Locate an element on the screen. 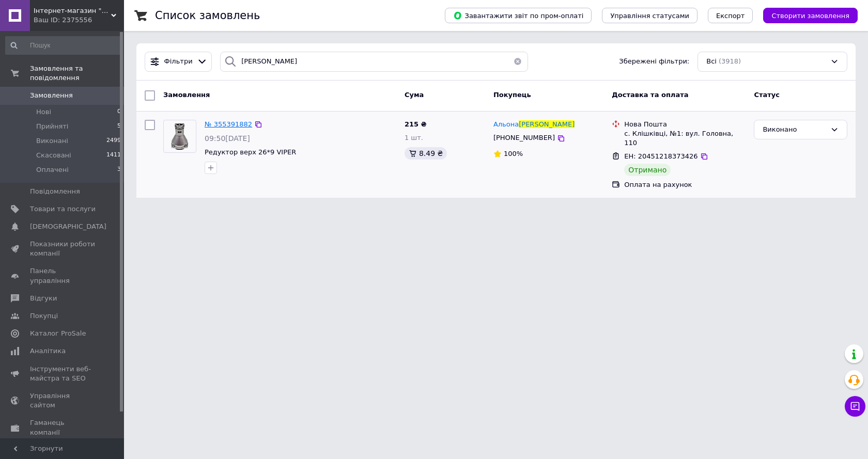 This screenshot has width=868, height=459. span: Показники роботи компанії is located at coordinates (62, 249).